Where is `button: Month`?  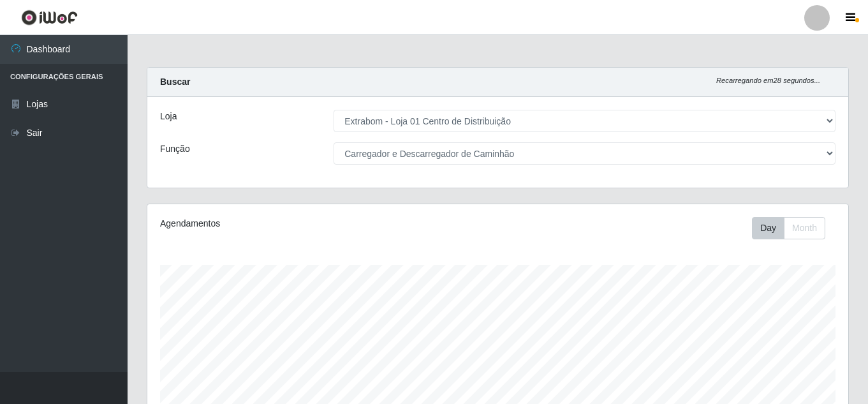
button: Month is located at coordinates (804, 228).